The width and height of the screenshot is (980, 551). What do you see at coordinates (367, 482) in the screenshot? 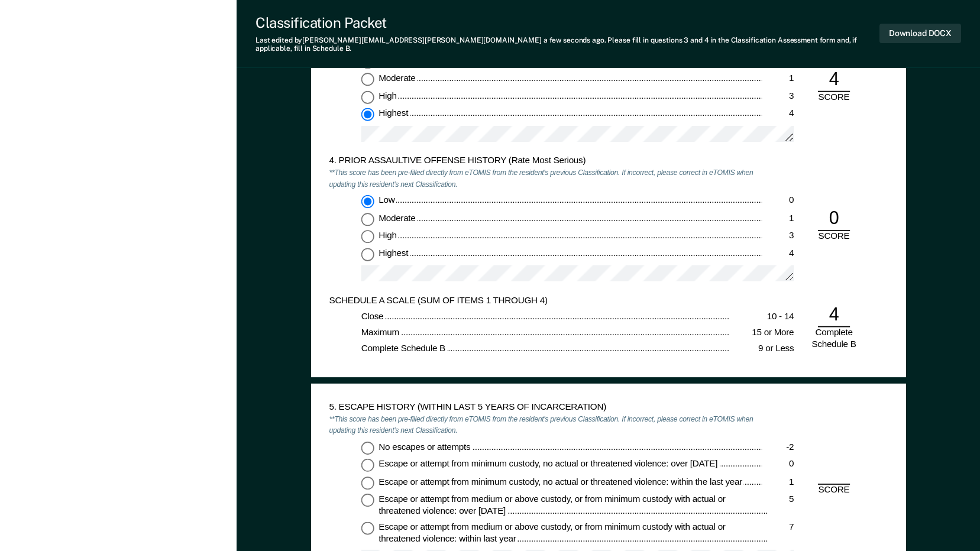
I see `input: Escape or attempt from minimum custody, no actual or threatened violence: within the last year1` at bounding box center [367, 482].